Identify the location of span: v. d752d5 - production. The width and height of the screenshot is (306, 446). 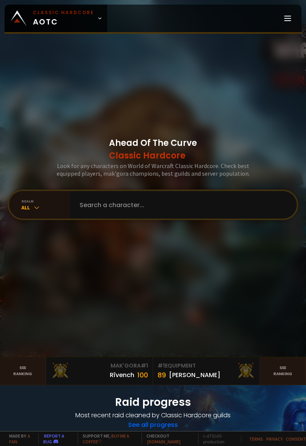
(218, 439).